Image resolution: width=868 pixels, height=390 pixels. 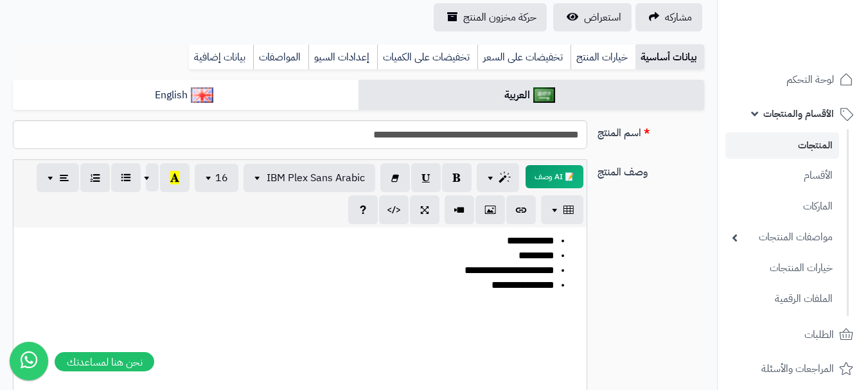 What do you see at coordinates (783, 268) in the screenshot?
I see `a: خيارات المنتجات` at bounding box center [783, 268].